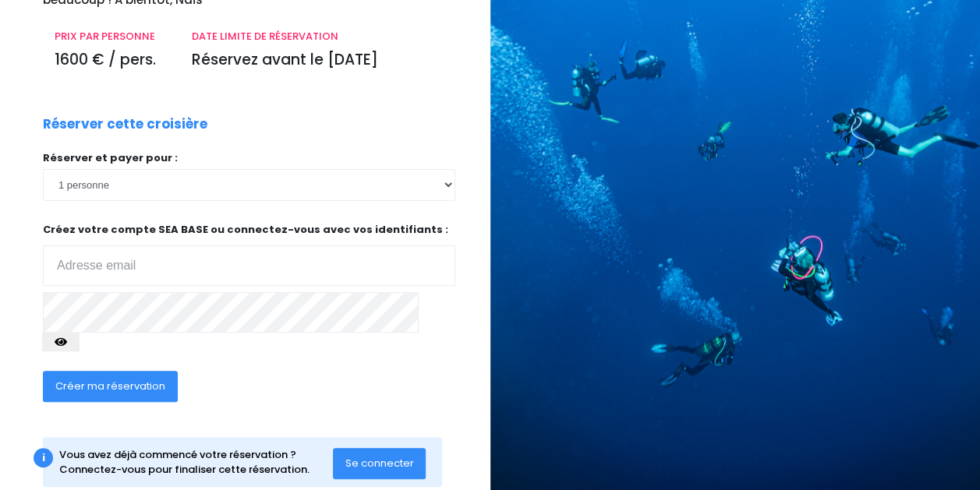 Image resolution: width=980 pixels, height=490 pixels. What do you see at coordinates (195, 462) in the screenshot?
I see `div: Vous avez déjà commencé votre réservation ? Connectez-vous pour finaliser cette réservation.` at bounding box center [195, 462].